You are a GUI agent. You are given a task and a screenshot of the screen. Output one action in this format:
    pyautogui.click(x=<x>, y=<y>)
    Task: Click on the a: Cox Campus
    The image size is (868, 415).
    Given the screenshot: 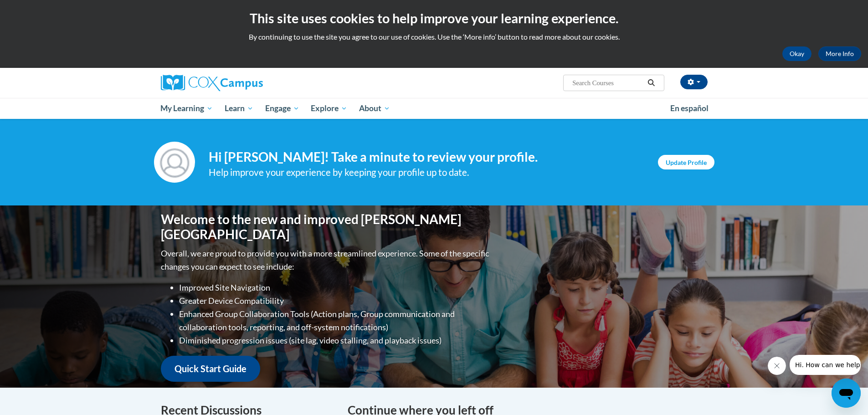 What is the action you would take?
    pyautogui.click(x=248, y=83)
    